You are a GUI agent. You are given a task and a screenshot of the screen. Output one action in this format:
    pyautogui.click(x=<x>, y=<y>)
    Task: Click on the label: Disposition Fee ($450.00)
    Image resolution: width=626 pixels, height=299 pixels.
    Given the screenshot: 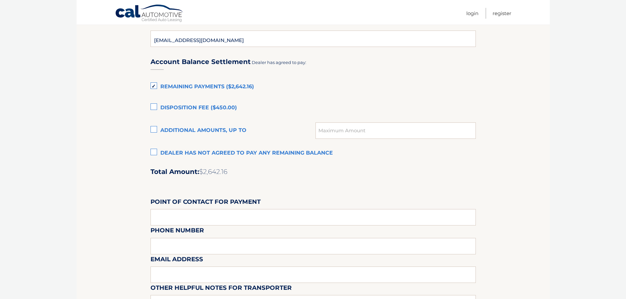 What is the action you would take?
    pyautogui.click(x=313, y=108)
    